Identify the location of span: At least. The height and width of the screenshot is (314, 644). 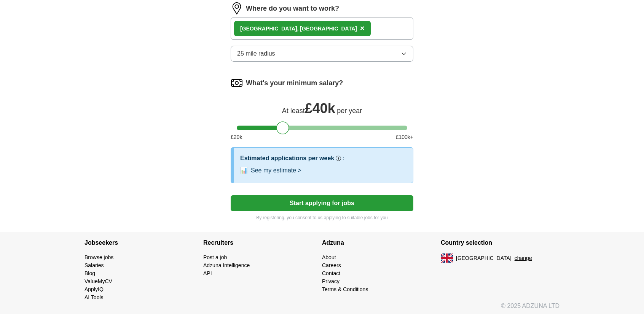
(294, 111).